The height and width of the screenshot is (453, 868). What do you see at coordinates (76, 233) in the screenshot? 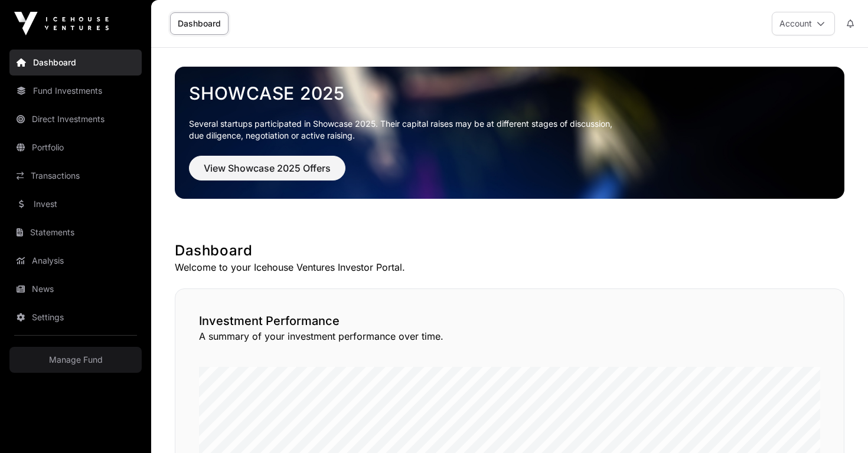
I see `a: Statements` at bounding box center [76, 233].